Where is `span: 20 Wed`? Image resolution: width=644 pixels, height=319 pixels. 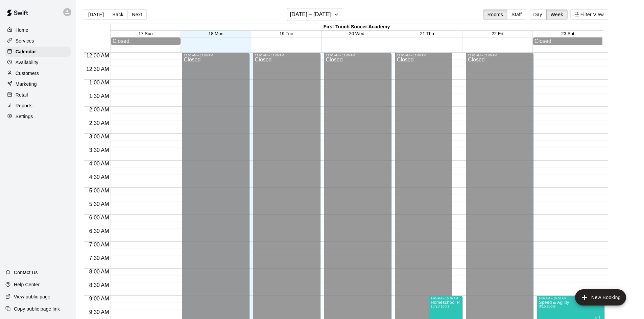
span: 20 Wed is located at coordinates (356, 34).